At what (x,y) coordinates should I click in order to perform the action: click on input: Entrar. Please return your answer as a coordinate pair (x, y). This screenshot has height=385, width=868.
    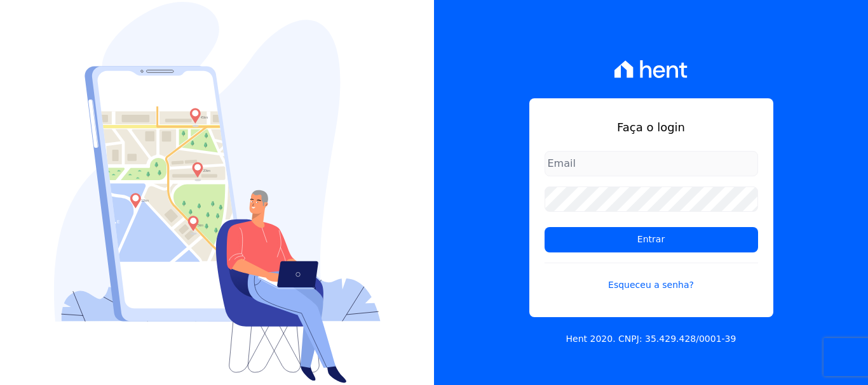
    Looking at the image, I should click on (651, 240).